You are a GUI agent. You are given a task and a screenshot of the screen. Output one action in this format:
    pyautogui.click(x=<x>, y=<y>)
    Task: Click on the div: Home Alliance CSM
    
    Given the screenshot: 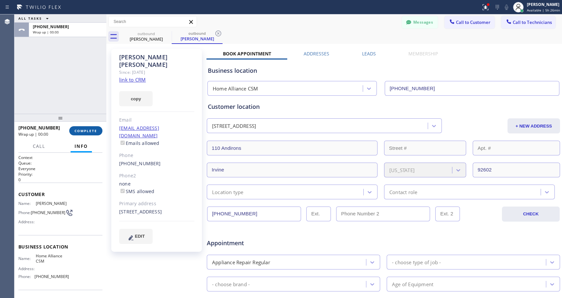 What is the action you would take?
    pyautogui.click(x=235, y=89)
    